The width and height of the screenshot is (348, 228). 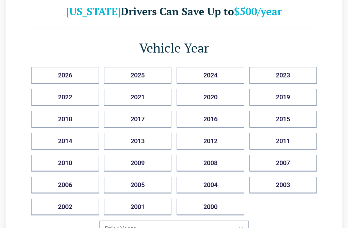 I want to click on h1: Vehicle Year, so click(x=174, y=48).